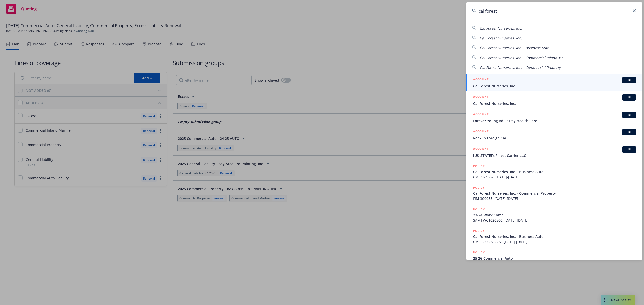  I want to click on span: 23/24 Work Comp, so click(555, 215).